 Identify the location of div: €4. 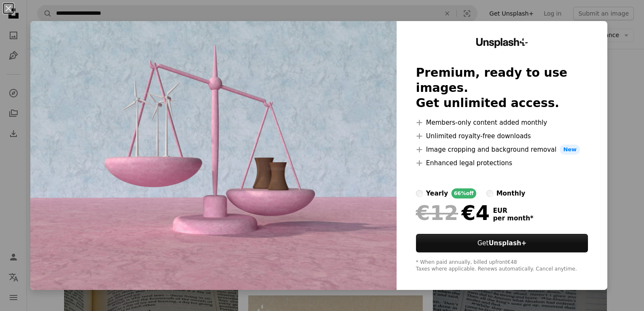
(452, 213).